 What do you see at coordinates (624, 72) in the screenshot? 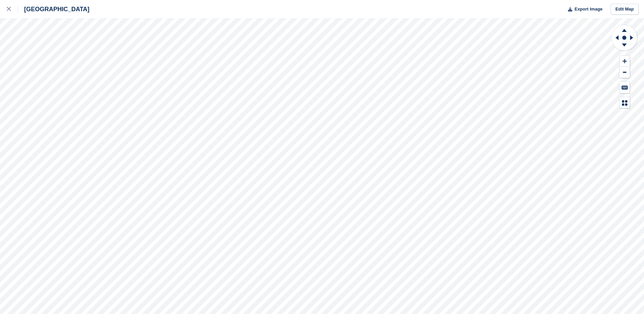
I see `button: Zoom Out` at bounding box center [624, 72].